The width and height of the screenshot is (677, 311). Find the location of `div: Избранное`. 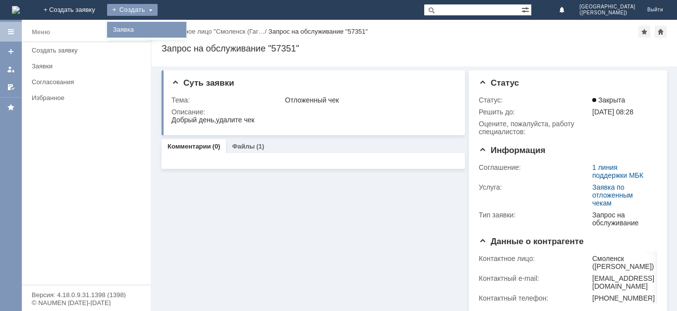

div: Избранное is located at coordinates (83, 98).